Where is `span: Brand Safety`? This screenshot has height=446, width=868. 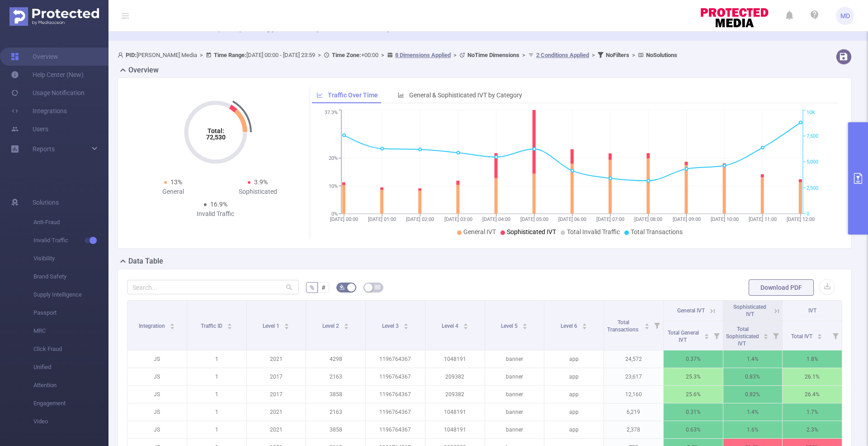
span: Brand Safety is located at coordinates (71, 276).